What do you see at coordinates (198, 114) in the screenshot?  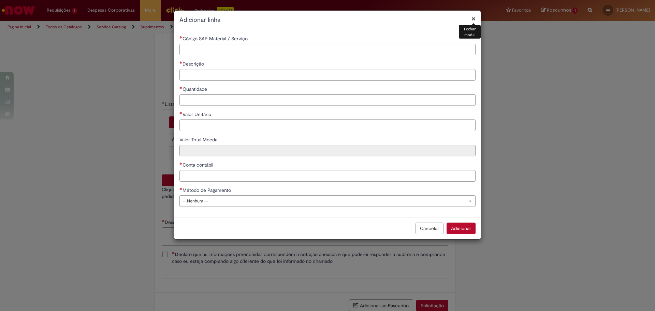 I see `span: Valor Unitário` at bounding box center [198, 114].